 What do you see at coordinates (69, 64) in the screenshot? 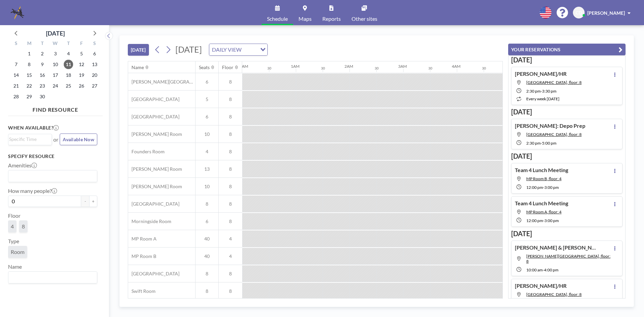
I see `span: Thursday, September 11, 2025` at bounding box center [69, 64].